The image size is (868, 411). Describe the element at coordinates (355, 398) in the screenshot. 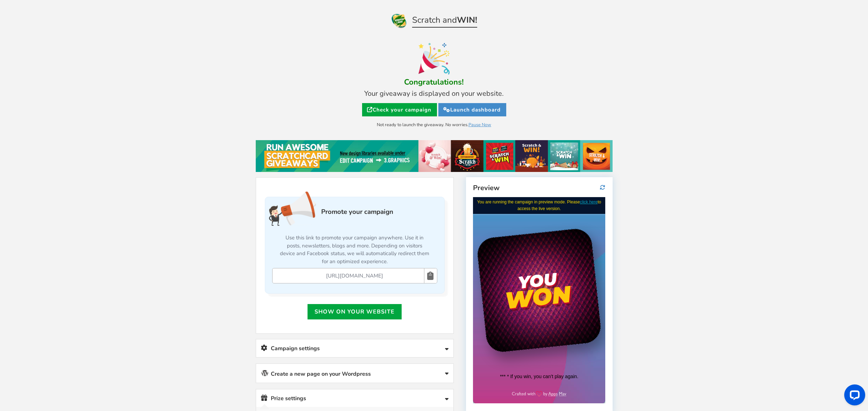

I see `a: Prize settings` at that location.